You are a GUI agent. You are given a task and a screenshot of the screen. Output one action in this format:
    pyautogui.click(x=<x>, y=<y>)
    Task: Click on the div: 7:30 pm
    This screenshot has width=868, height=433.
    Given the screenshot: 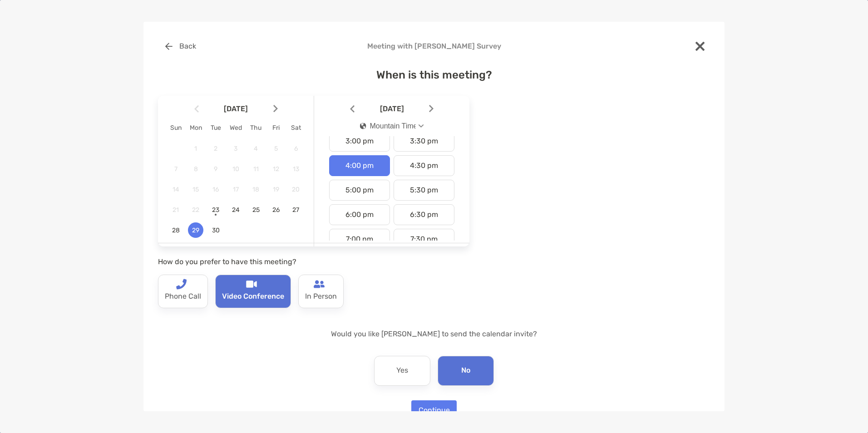 What is the action you would take?
    pyautogui.click(x=424, y=239)
    